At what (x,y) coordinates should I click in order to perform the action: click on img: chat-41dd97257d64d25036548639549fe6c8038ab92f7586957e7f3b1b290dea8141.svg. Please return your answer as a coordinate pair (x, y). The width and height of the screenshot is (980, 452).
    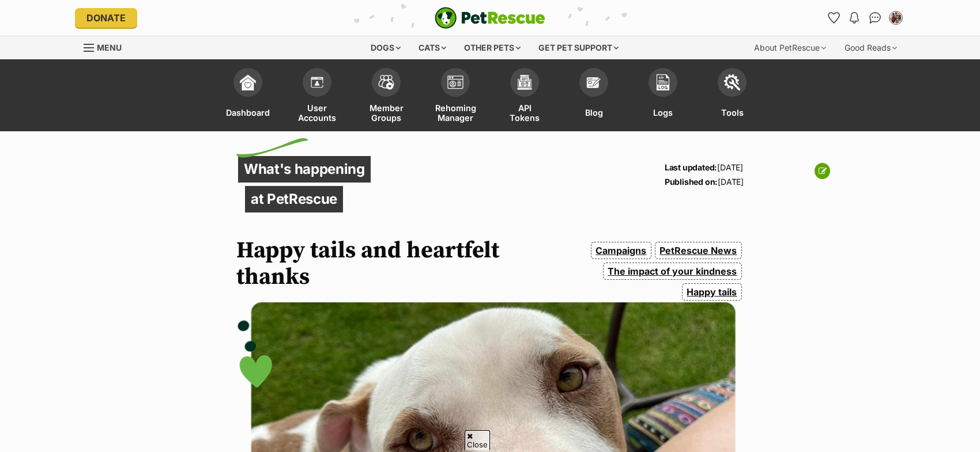
    Looking at the image, I should click on (875, 18).